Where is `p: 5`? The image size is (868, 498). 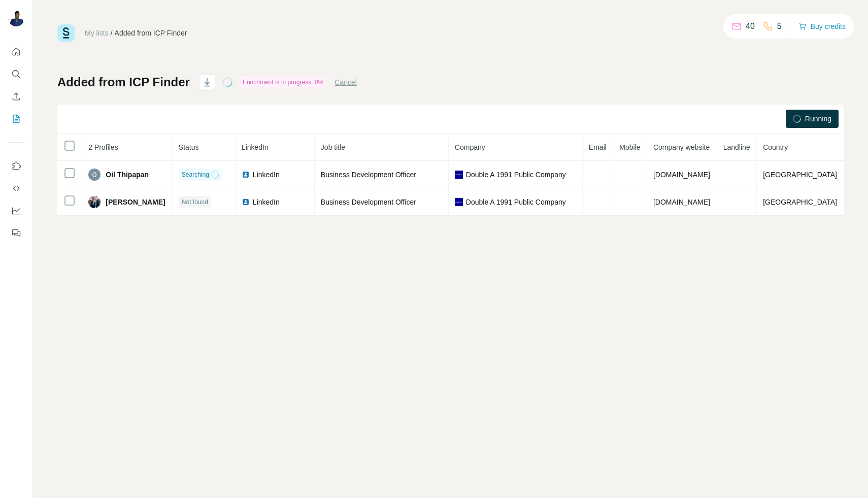 p: 5 is located at coordinates (779, 26).